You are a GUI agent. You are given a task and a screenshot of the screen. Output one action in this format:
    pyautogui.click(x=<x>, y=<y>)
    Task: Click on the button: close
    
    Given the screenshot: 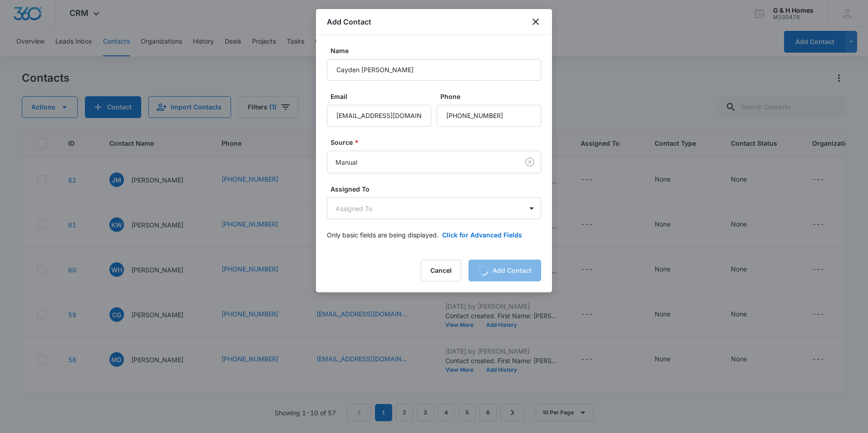 What is the action you would take?
    pyautogui.click(x=536, y=22)
    